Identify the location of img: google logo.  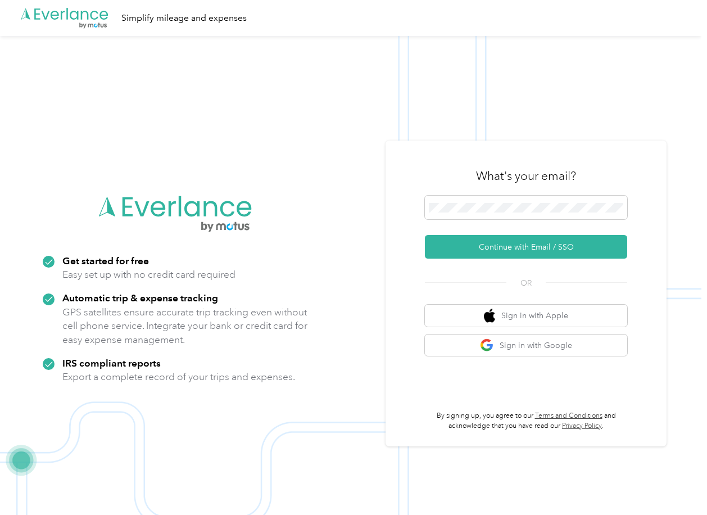
(487, 345).